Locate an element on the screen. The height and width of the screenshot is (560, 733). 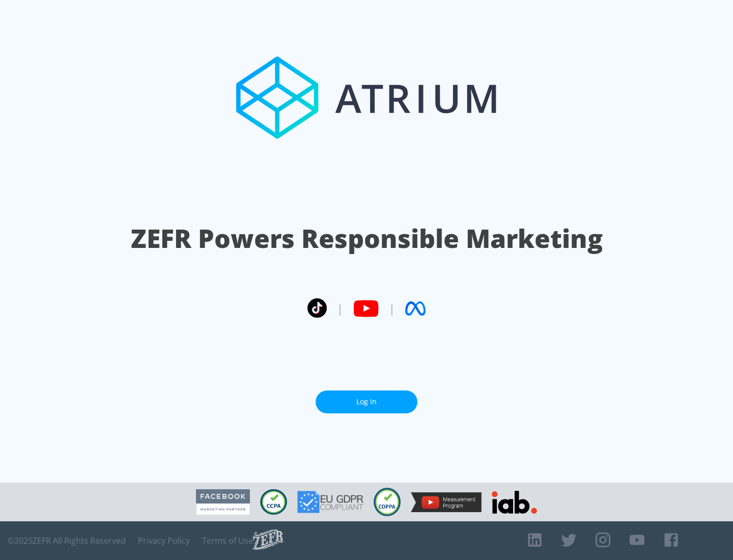
img: COPPA Compliant is located at coordinates (387, 502).